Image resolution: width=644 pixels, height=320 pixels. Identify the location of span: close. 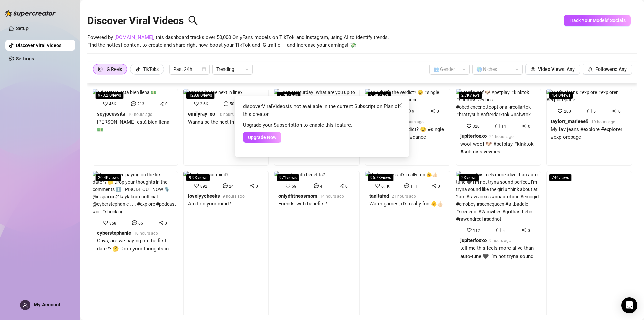
(400, 106).